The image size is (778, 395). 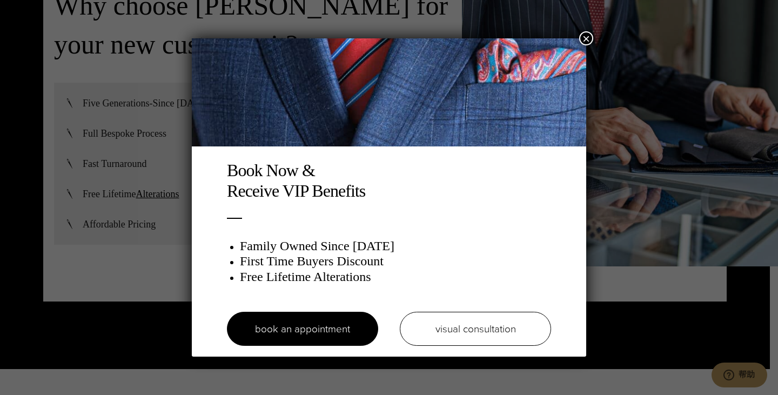 What do you see at coordinates (475, 329) in the screenshot?
I see `a: visual consultation` at bounding box center [475, 329].